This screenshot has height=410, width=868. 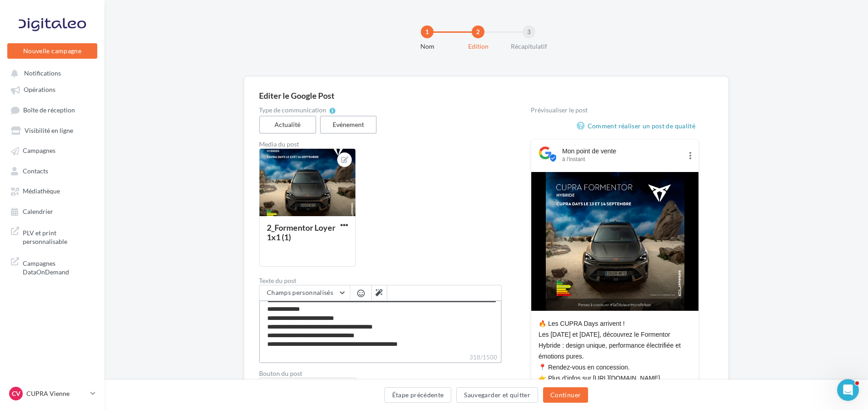 I want to click on div: 1, so click(x=427, y=32).